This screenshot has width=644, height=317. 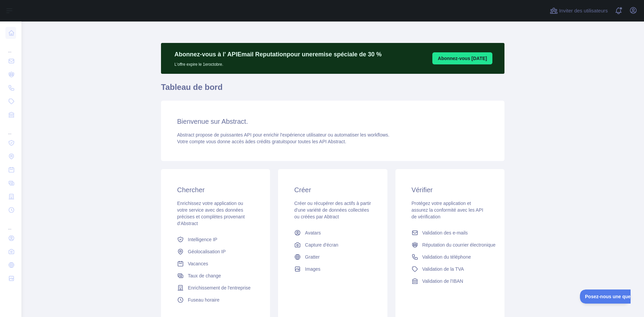 What do you see at coordinates (268, 142) in the screenshot?
I see `font: des crédits gratuits` at bounding box center [268, 142].